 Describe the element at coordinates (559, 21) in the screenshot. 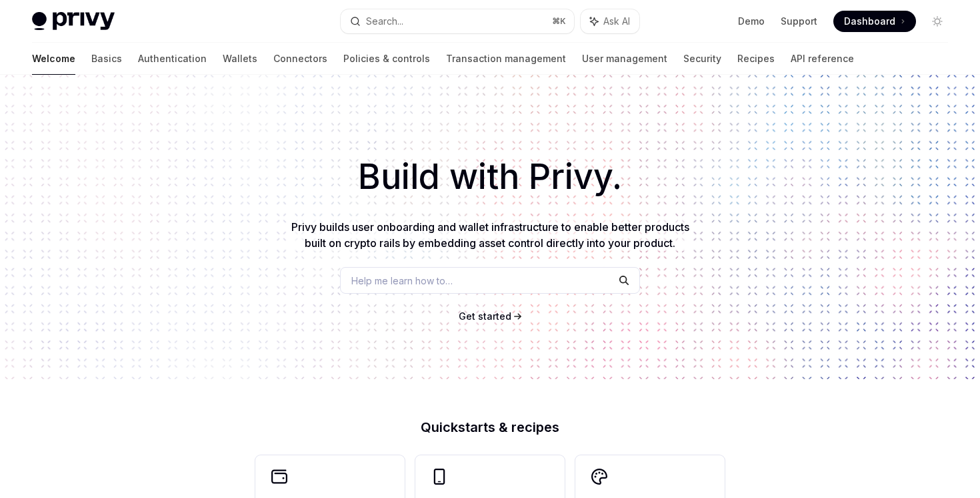

I see `span: ⌘ K` at that location.